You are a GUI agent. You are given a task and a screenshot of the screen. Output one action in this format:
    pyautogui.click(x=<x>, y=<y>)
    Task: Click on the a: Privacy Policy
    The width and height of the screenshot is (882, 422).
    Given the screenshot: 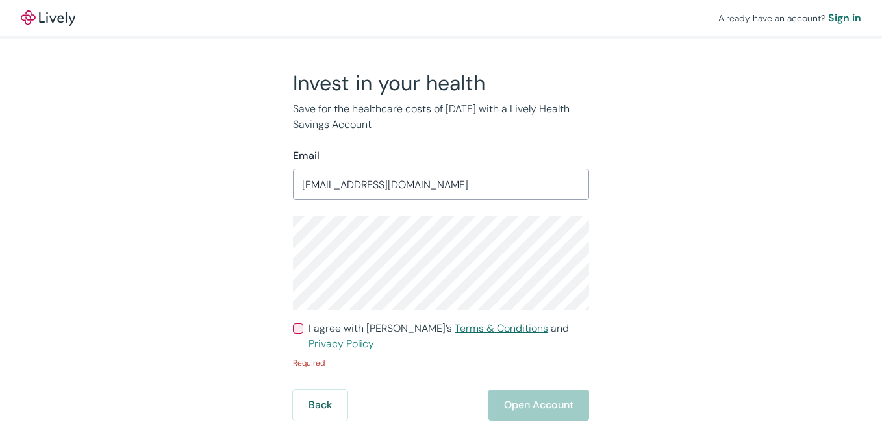 What is the action you would take?
    pyautogui.click(x=341, y=344)
    